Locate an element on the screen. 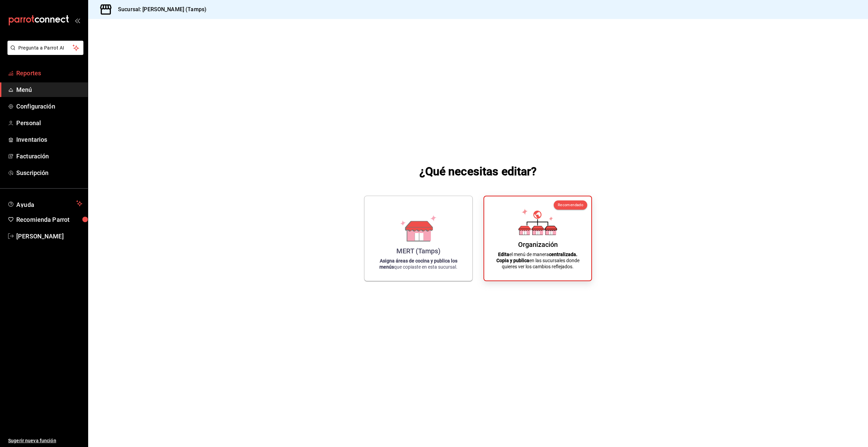 This screenshot has width=868, height=447. span: Suscripción is located at coordinates (49, 173).